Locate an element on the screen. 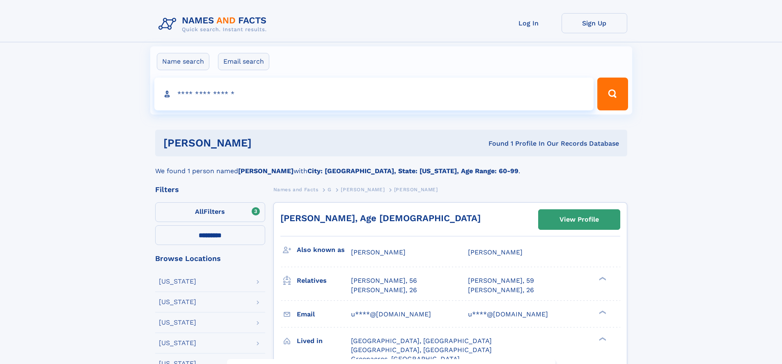  div: Filters is located at coordinates (210, 190).